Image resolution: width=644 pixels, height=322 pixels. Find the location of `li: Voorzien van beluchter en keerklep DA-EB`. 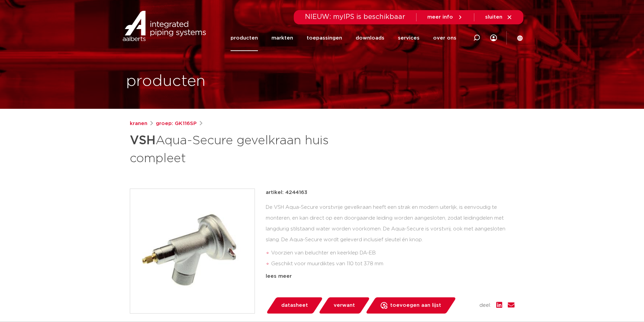

li: Voorzien van beluchter en keerklep DA-EB is located at coordinates (393, 253).